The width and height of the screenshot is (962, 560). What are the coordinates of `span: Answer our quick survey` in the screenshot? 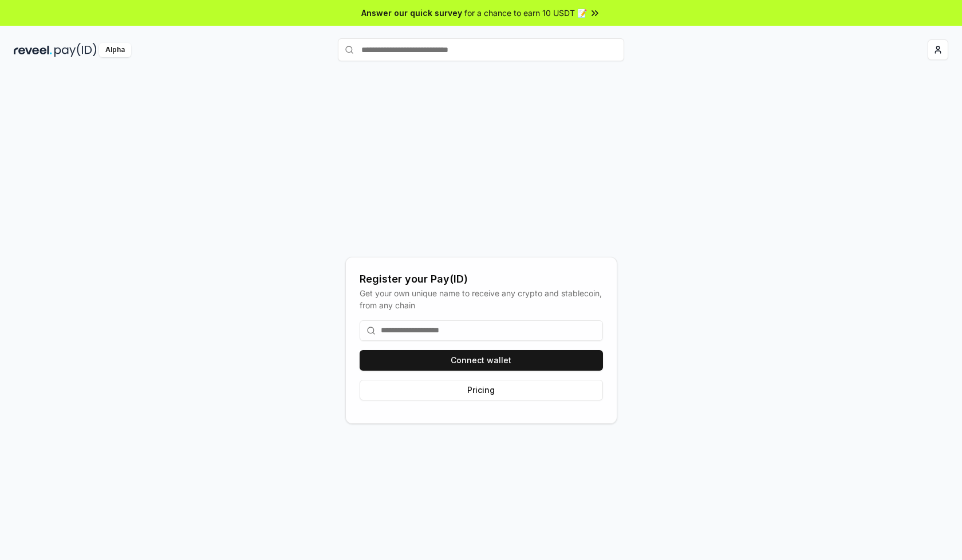 It's located at (411, 12).